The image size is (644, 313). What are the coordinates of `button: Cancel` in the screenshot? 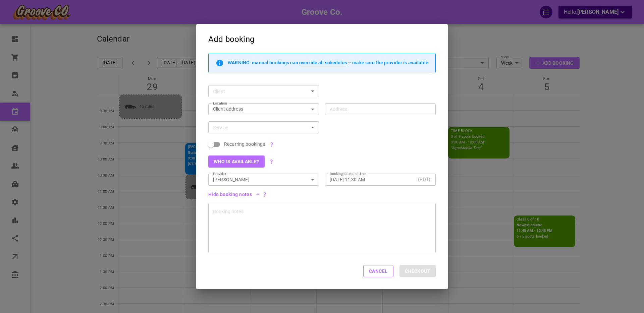 It's located at (378, 271).